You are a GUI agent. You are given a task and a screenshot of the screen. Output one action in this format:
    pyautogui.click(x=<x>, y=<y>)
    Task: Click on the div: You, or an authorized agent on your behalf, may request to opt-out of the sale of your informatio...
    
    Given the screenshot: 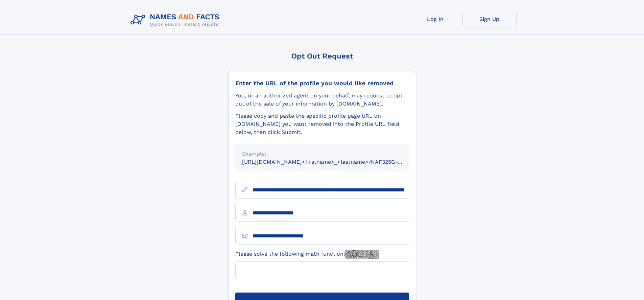 What is the action you would take?
    pyautogui.click(x=322, y=100)
    